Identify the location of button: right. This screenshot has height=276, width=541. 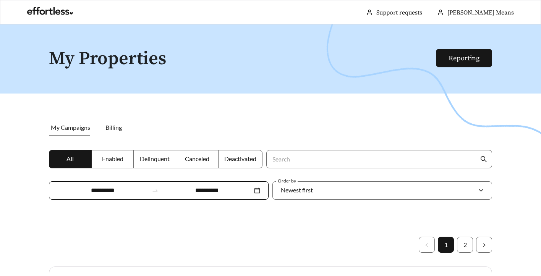
(484, 245).